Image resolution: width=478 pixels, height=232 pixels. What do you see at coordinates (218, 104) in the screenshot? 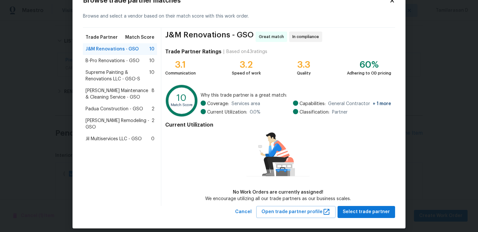
I see `span: Coverage:` at bounding box center [218, 104].